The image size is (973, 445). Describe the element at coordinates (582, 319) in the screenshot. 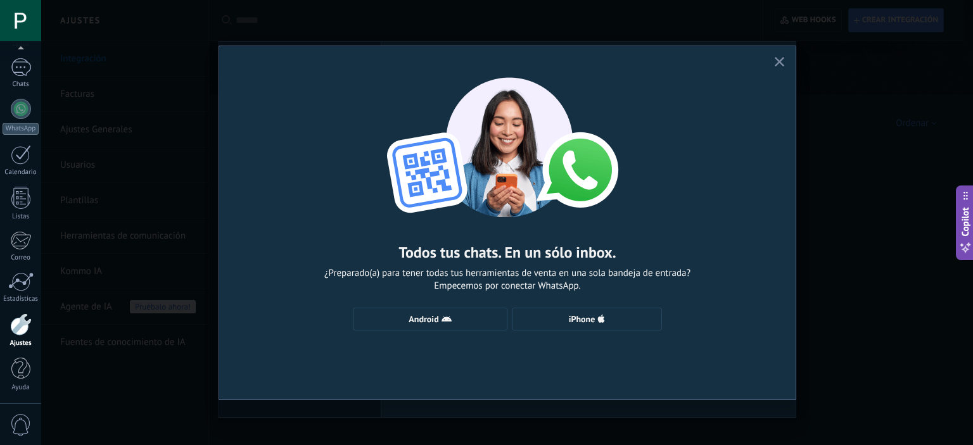

I see `span: iPhone` at that location.